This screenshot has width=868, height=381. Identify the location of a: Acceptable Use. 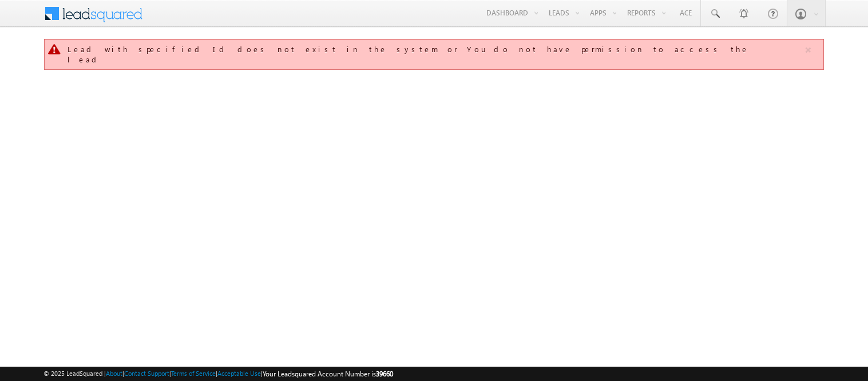
(239, 373).